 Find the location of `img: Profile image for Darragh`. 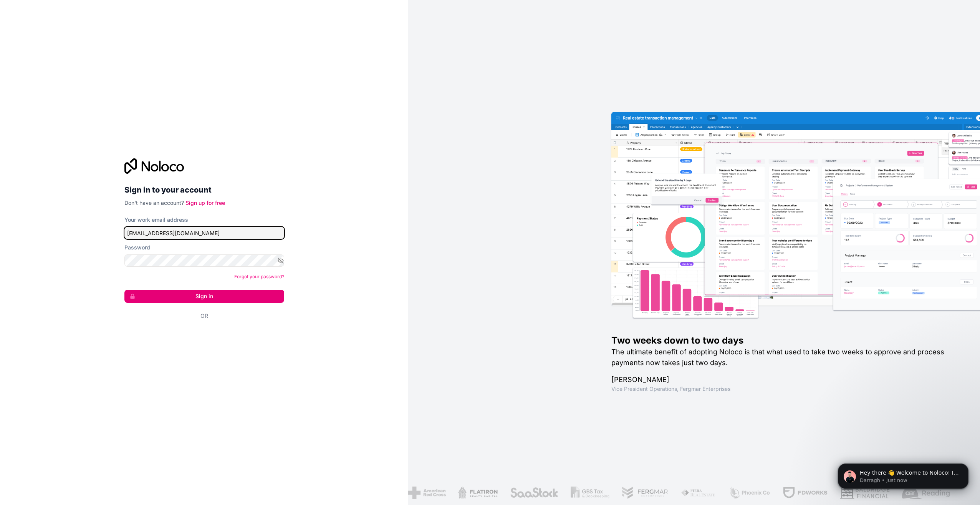

img: Profile image for Darragh is located at coordinates (24, 29).